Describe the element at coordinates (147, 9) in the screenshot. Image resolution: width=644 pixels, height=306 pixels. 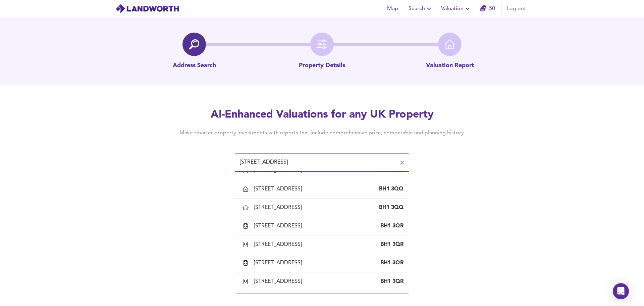
I see `img: logo` at that location.